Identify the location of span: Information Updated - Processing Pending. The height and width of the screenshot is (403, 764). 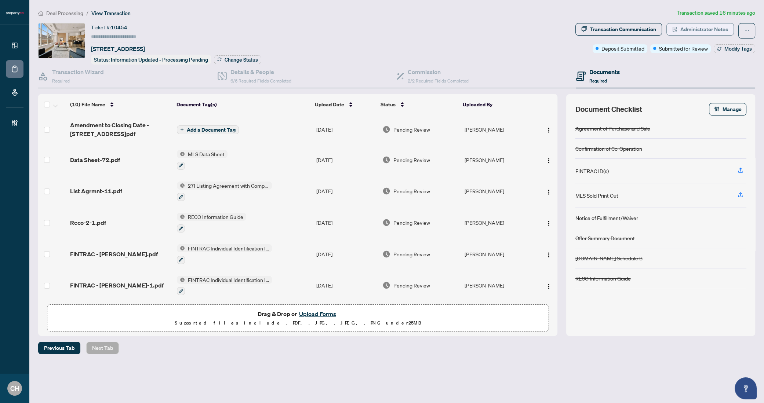
(159, 60).